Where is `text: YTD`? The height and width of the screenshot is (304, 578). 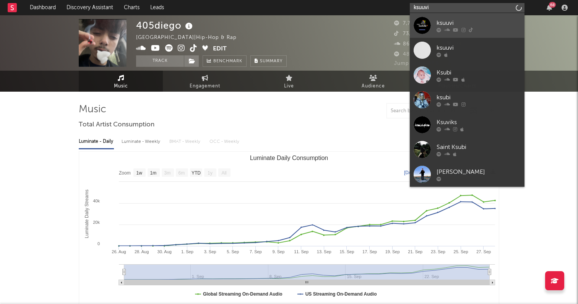 text: YTD is located at coordinates (196, 173).